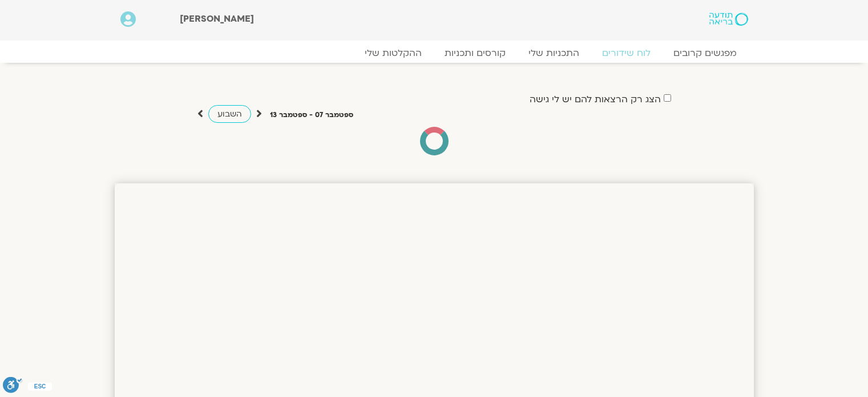 The image size is (868, 397). Describe the element at coordinates (554, 53) in the screenshot. I see `a: התכניות שלי` at that location.